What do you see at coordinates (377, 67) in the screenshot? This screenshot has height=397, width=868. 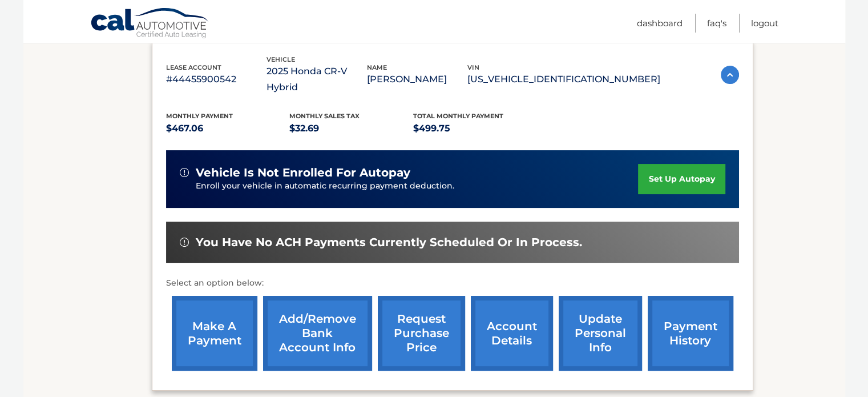 I see `span: name` at bounding box center [377, 67].